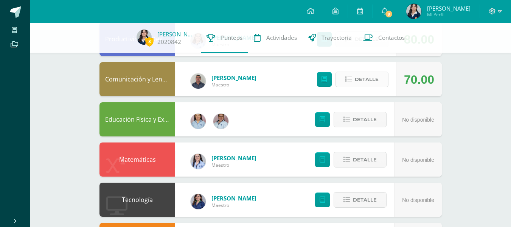  Describe the element at coordinates (198, 161) in the screenshot. I see `img: 52a0b50beff1af3ace29594c9520a362.png` at that location.